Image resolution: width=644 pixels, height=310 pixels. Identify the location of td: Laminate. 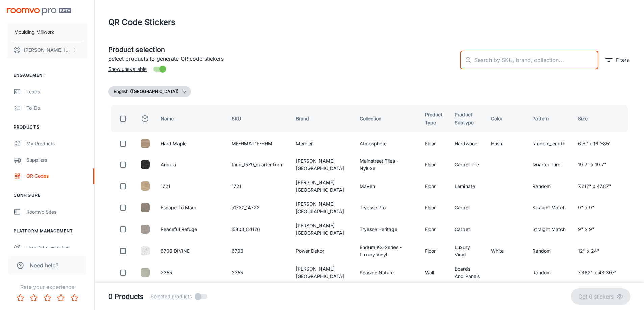
(467, 186).